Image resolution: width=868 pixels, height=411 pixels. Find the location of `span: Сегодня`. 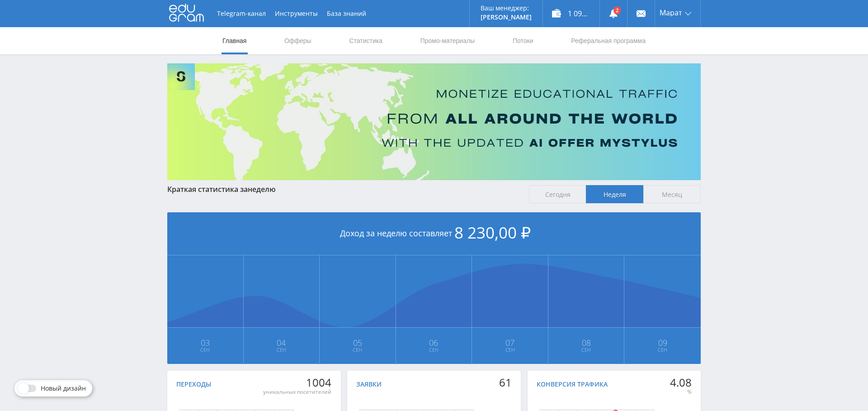

span: Сегодня is located at coordinates (557, 194).